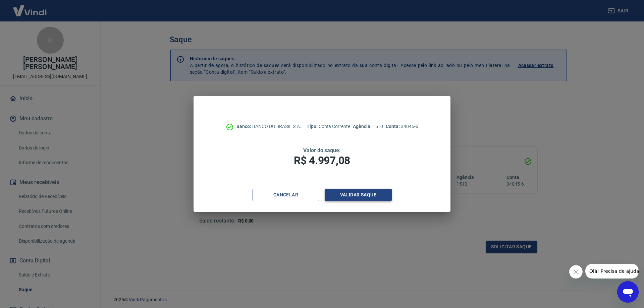 The height and width of the screenshot is (308, 644). Describe the element at coordinates (368, 127) in the screenshot. I see `p: 1510` at that location.